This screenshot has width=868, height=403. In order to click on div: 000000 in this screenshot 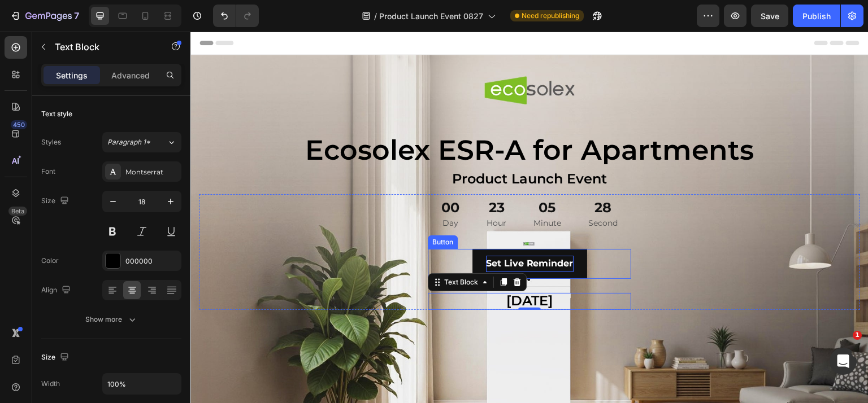, I will do `click(152, 261)`.